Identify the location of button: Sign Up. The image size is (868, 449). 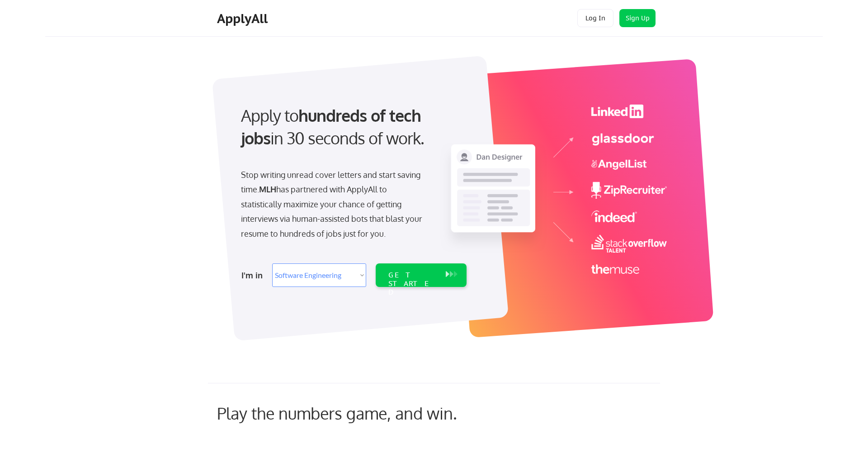
(637, 18).